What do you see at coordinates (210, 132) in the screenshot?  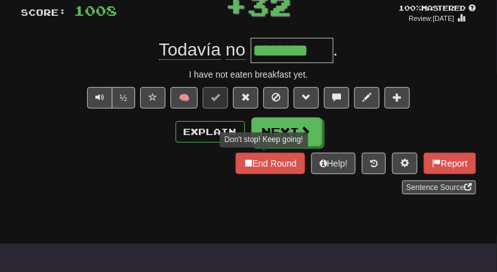 I see `button: Explain` at bounding box center [210, 132].